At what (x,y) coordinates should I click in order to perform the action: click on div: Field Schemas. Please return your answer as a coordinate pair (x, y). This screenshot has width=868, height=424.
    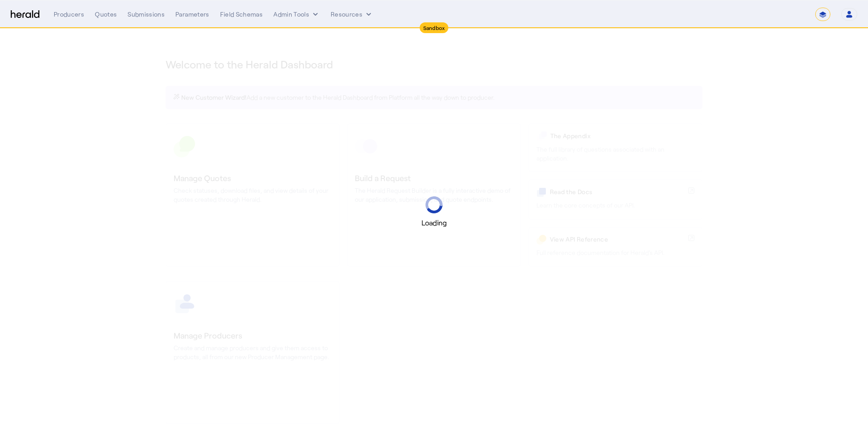
    Looking at the image, I should click on (242, 14).